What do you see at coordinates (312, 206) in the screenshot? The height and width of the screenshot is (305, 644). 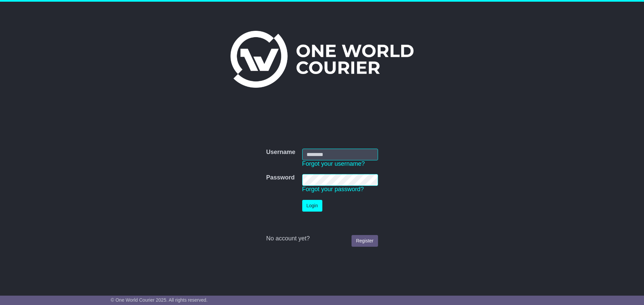 I see `button: Login` at bounding box center [312, 206].